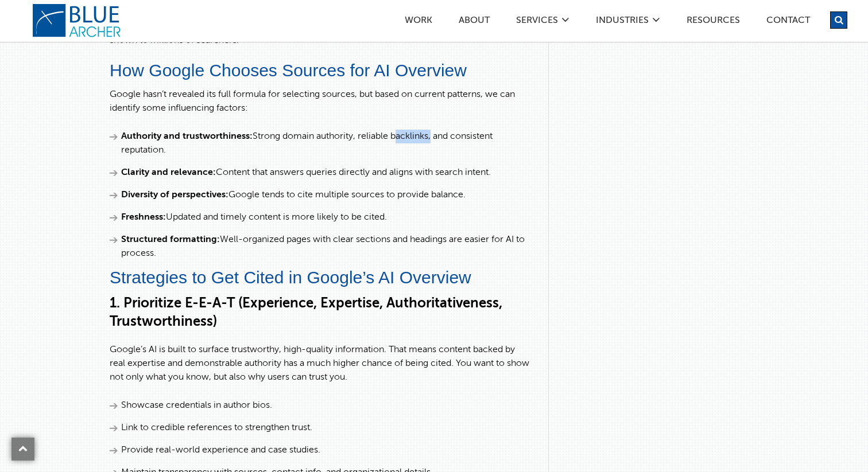 The image size is (868, 472). I want to click on h3: 1. Prioritize E-E-A-T (Experience, Expertise, Authoritativeness, Trustworthiness), so click(320, 313).